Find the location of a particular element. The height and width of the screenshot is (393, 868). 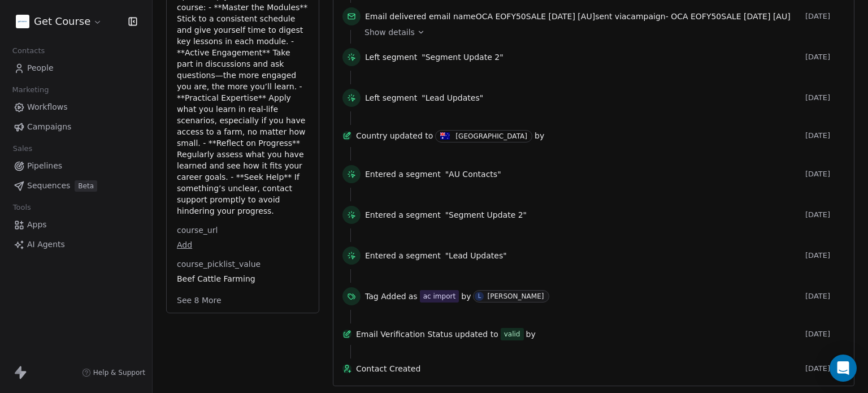

span: Contact Created is located at coordinates (578, 369).